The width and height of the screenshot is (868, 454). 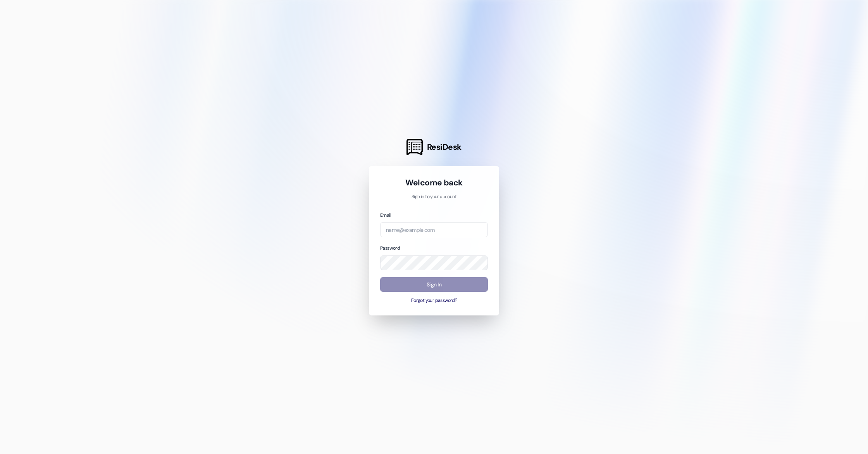 I want to click on input: name@example.com, so click(x=434, y=229).